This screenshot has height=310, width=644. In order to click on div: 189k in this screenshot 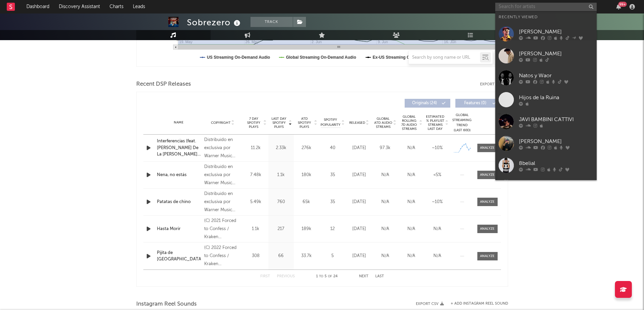, I will do `click(306, 229)`.